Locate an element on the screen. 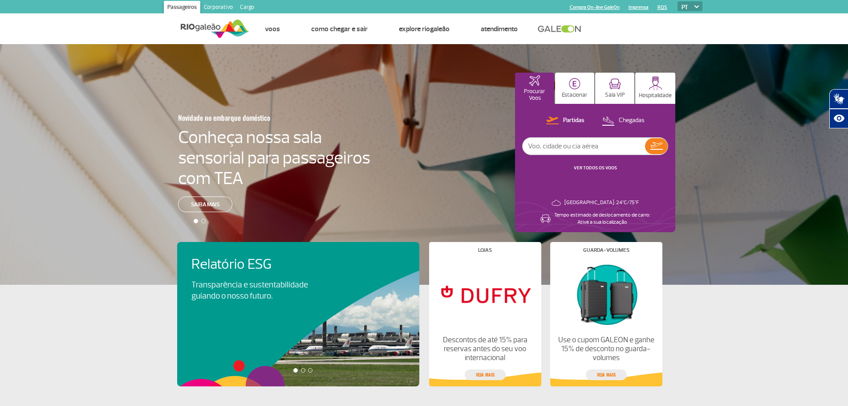  a: Corporativo is located at coordinates (218, 8).